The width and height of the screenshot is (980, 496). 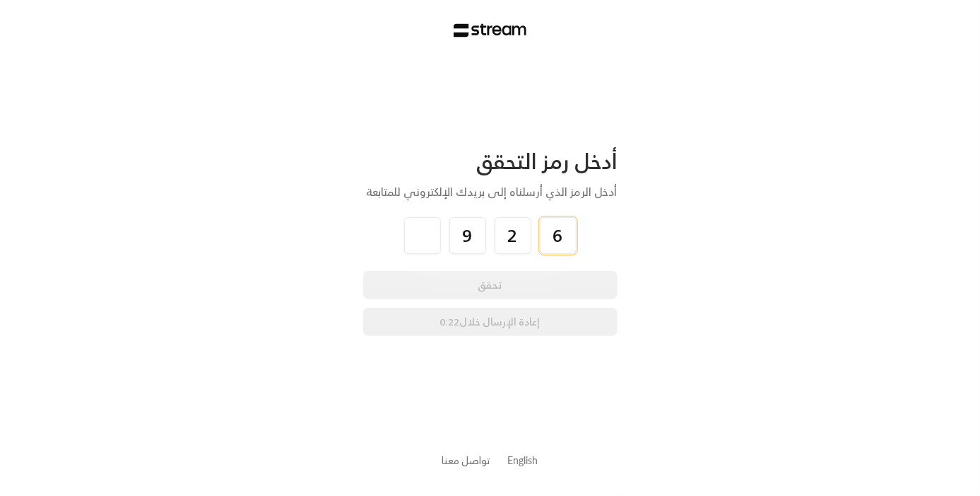 I want to click on a: English, so click(x=523, y=459).